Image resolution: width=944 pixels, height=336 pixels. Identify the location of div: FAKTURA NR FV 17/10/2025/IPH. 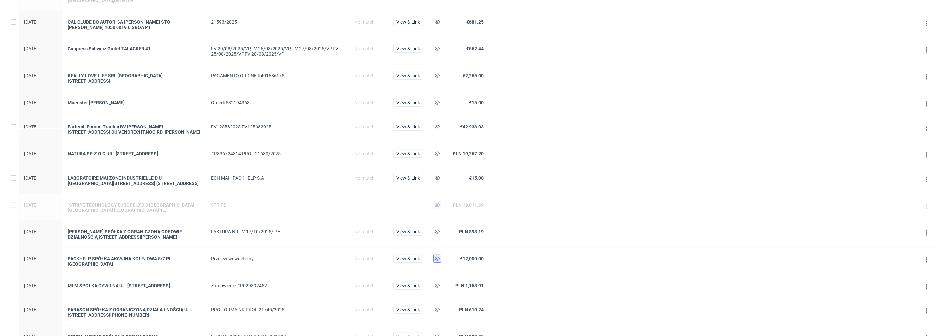
(278, 232).